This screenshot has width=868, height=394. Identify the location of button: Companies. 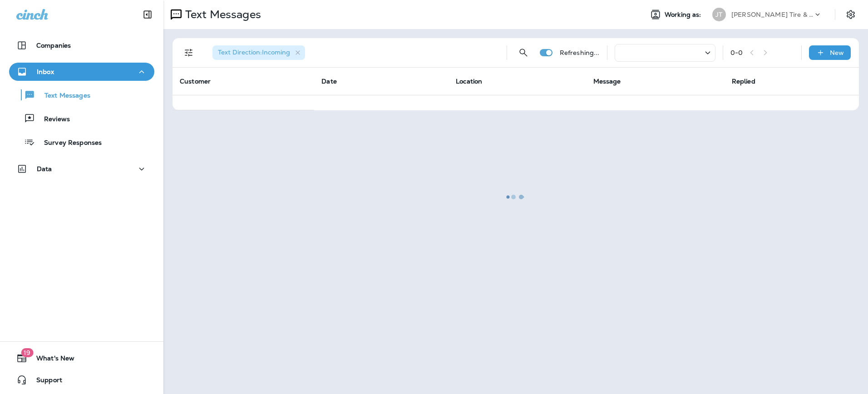
(82, 45).